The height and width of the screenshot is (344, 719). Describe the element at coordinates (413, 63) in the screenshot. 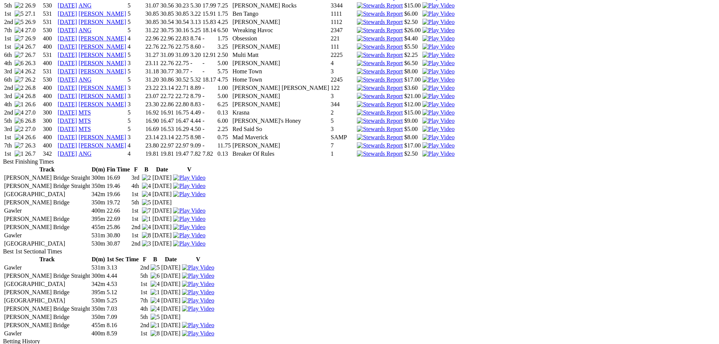

I see `td: $6.50` at that location.